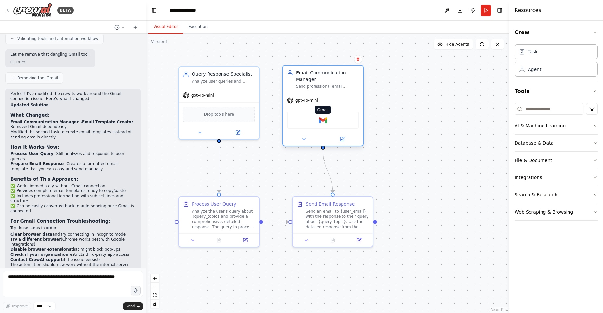  Describe the element at coordinates (73, 273) in the screenshot. I see `p: The automation should now work without the internal server error and will give you perfectly form...` at that location.